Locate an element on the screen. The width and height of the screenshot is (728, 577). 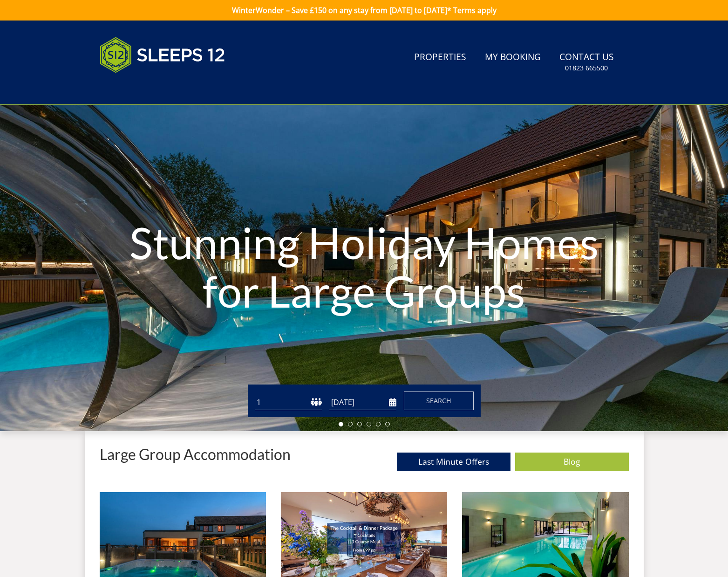
a: Properties is located at coordinates (440, 57).